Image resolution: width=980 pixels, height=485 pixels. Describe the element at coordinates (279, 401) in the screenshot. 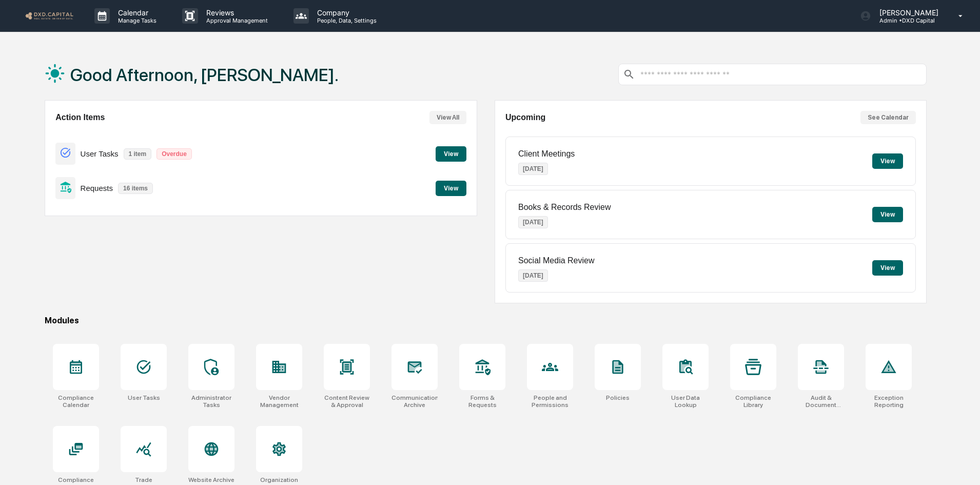

I see `div: Vendor Management` at that location.